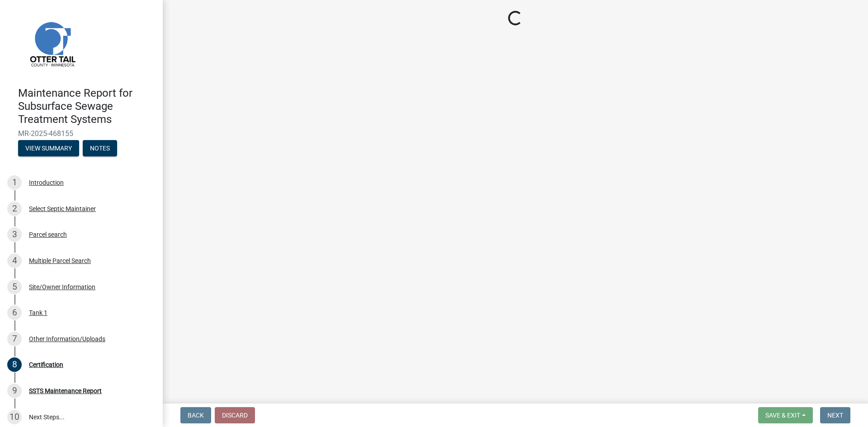 The height and width of the screenshot is (427, 868). I want to click on span: Next, so click(835, 415).